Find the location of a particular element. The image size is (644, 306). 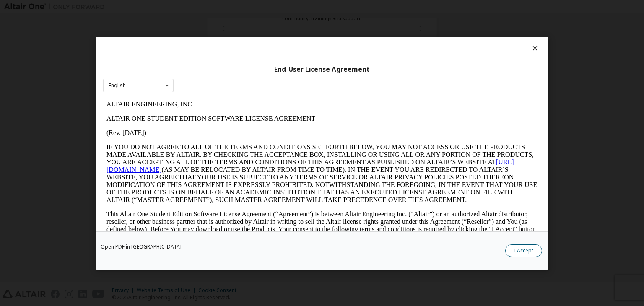

p: ALTAIR ENGINEERING, INC. is located at coordinates (218, 7).